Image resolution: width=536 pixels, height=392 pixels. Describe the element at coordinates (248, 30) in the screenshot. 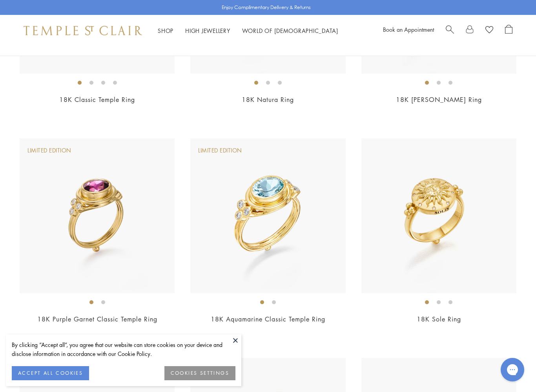

I see `nav: Main navigation` at that location.